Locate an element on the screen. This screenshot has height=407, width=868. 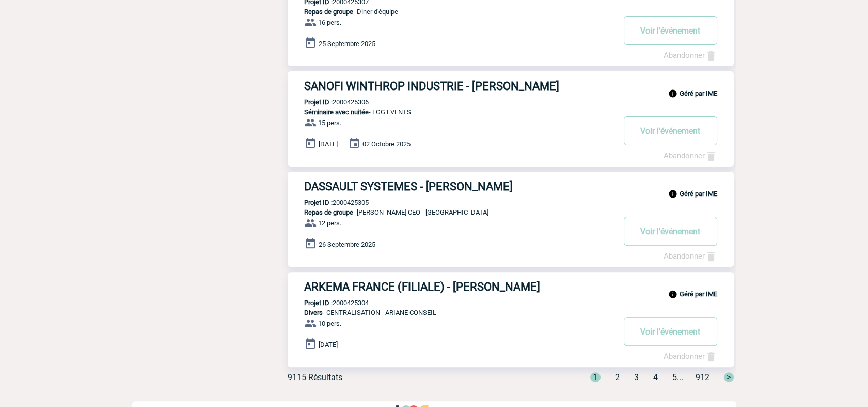
span: 26 Septembre 2025 is located at coordinates (347, 244).